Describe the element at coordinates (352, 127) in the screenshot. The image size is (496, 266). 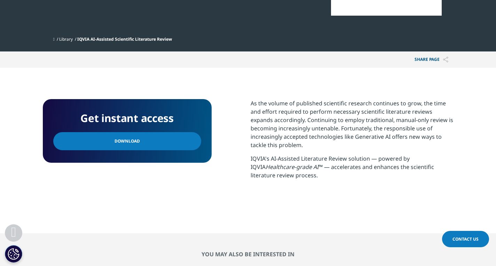
I see `p: As the volume of published scientific research continues to grow, the time and effort required to...` at that location.